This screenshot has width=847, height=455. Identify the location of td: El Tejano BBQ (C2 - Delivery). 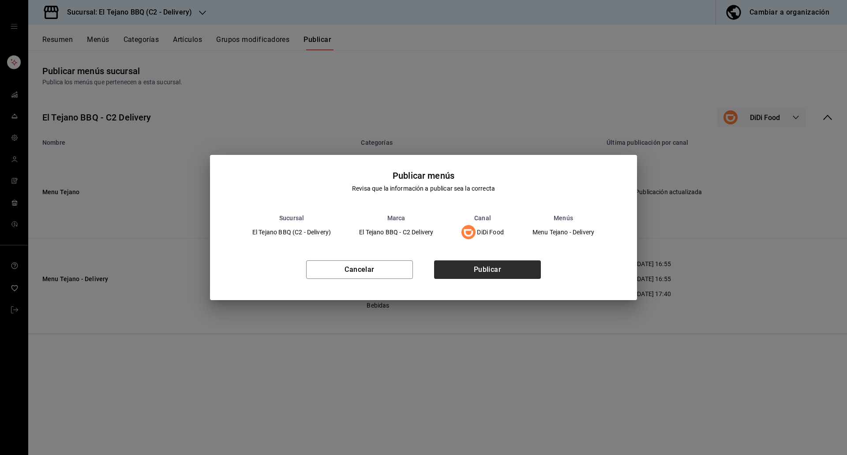
(291, 232).